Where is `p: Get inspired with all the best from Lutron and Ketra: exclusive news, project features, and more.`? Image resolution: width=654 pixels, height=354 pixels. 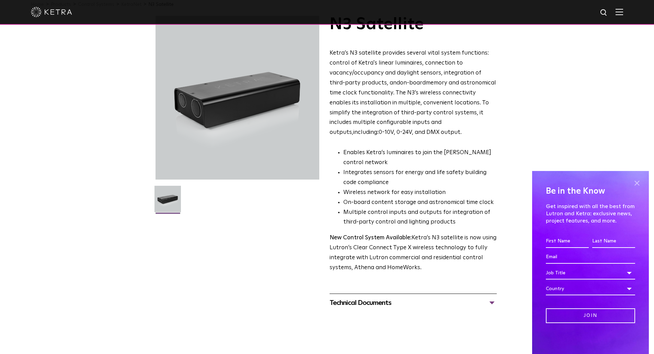 p: Get inspired with all the best from Lutron and Ketra: exclusive news, project features, and more. is located at coordinates (591, 214).